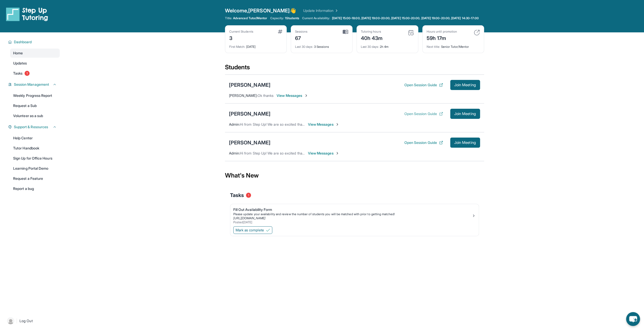 Image resolution: width=644 pixels, height=330 pixels. What do you see at coordinates (241, 32) in the screenshot?
I see `div: Current Students` at bounding box center [241, 32].